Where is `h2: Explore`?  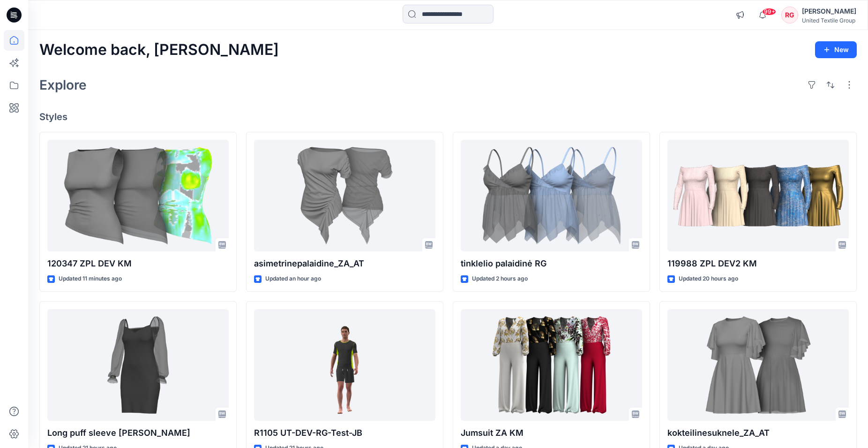
h2: Explore is located at coordinates (63, 85).